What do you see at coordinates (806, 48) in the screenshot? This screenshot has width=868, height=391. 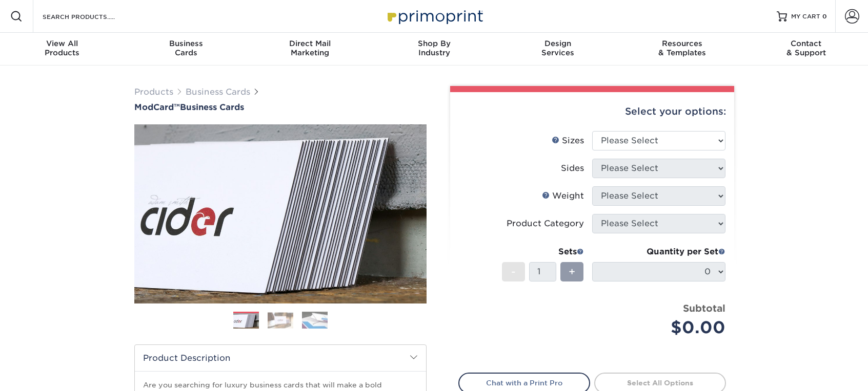 I see `div: & Support` at bounding box center [806, 48].